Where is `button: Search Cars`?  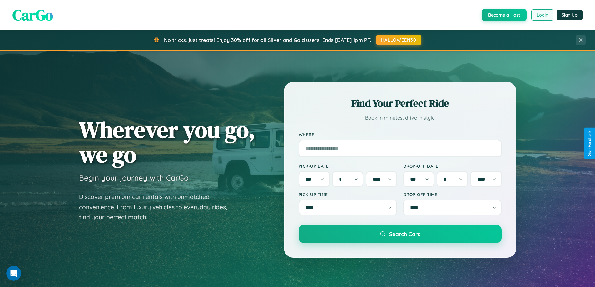
button: Search Cars is located at coordinates (400, 234).